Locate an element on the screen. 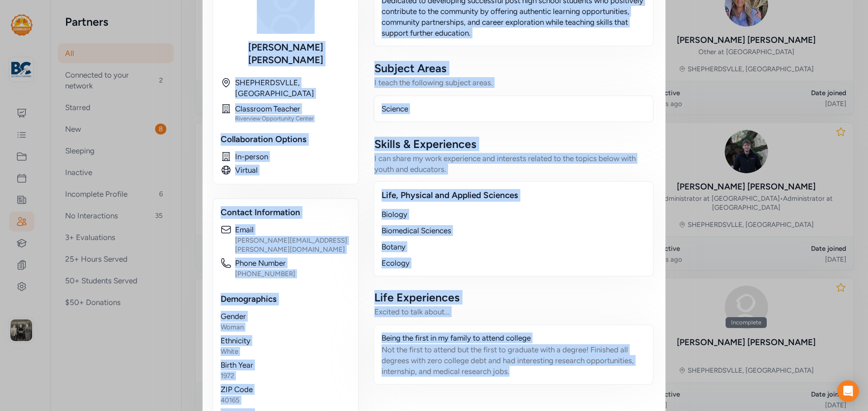 This screenshot has width=868, height=411. div: Science is located at coordinates (514, 109).